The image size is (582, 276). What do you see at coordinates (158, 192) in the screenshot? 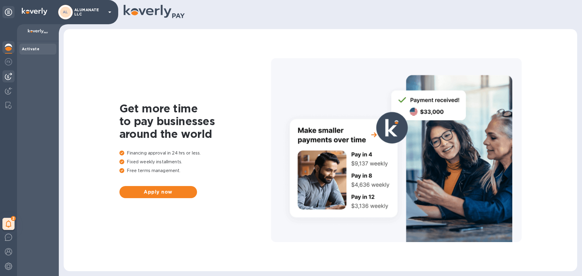
I see `span: Apply now` at bounding box center [158, 192].